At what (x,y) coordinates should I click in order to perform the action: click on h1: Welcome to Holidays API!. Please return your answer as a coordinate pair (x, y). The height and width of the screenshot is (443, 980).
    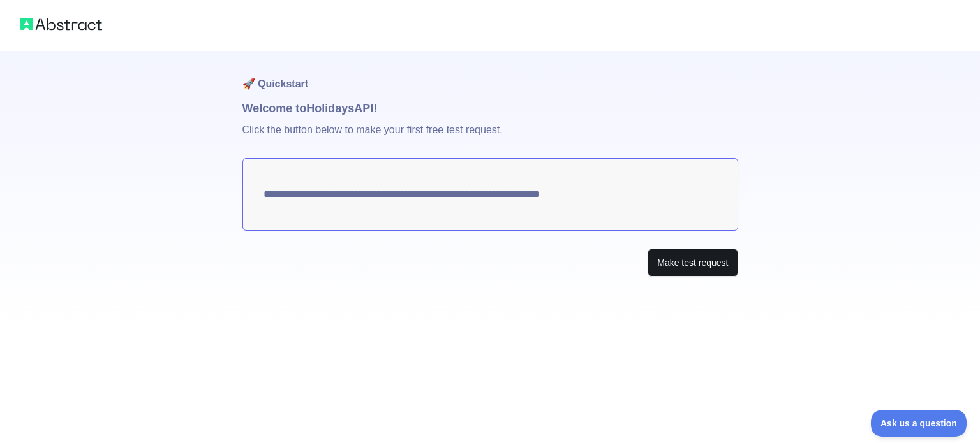
    Looking at the image, I should click on (490, 108).